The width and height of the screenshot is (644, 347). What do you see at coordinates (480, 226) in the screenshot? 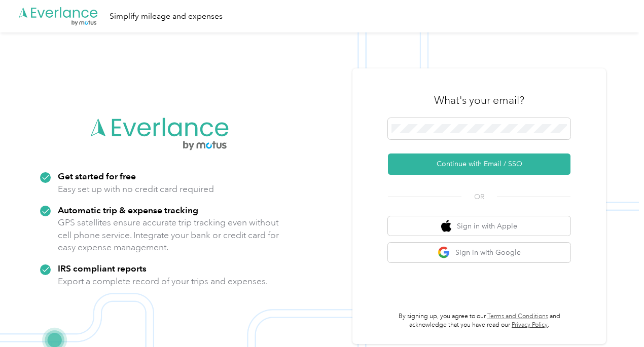
I see `button: apple logoSign in with Apple` at bounding box center [480, 226].